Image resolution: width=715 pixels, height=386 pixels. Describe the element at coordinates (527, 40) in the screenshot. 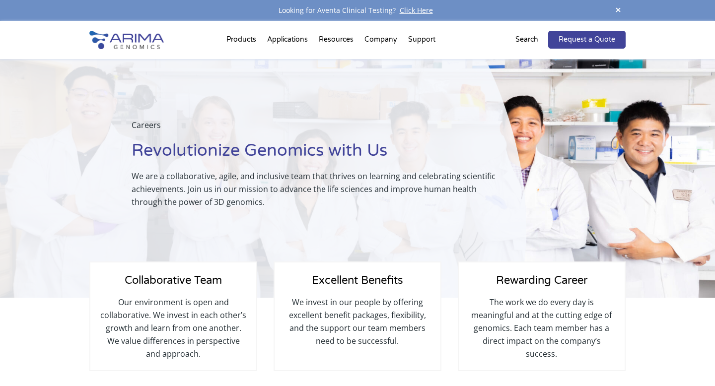

I see `p: Search` at that location.